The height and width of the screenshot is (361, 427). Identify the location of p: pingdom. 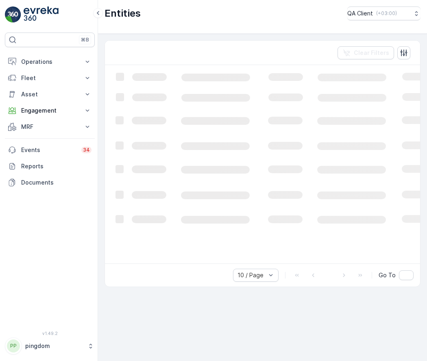
(54, 346).